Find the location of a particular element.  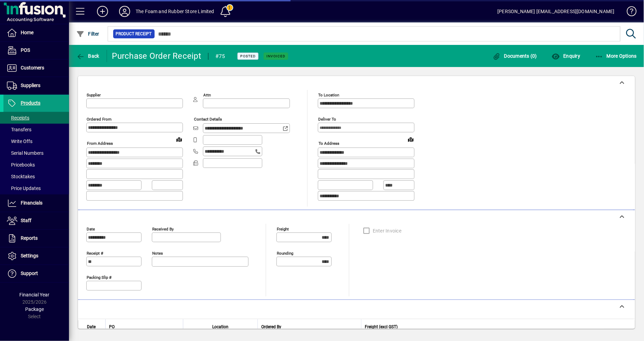

a: Support is located at coordinates (36, 274).